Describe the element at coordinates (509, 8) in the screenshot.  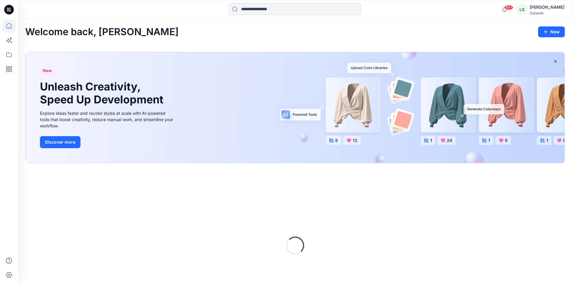
I see `span: 99+` at that location.